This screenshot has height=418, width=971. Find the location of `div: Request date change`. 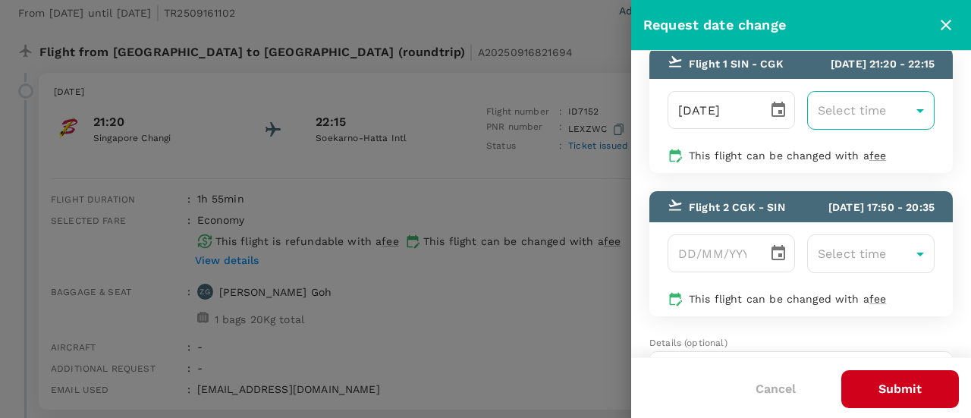

div: Request date change is located at coordinates (788, 25).